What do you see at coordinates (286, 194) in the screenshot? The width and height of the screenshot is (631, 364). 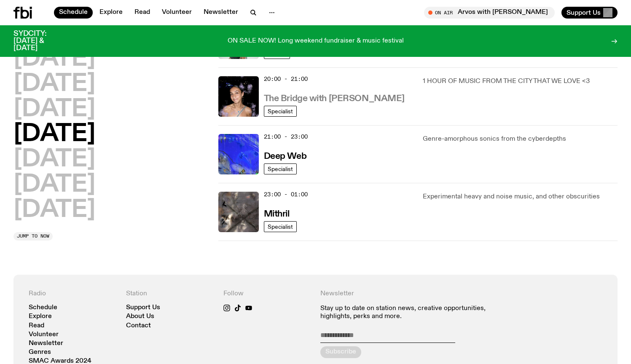 I see `span: 23:00 - 01:00` at bounding box center [286, 194].